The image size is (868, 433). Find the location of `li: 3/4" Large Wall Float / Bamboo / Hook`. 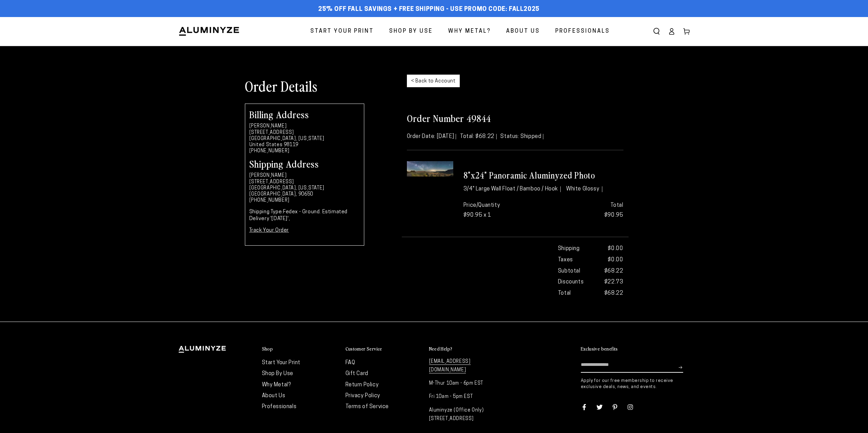

li: 3/4" Large Wall Float / Bamboo / Hook is located at coordinates (512, 190).